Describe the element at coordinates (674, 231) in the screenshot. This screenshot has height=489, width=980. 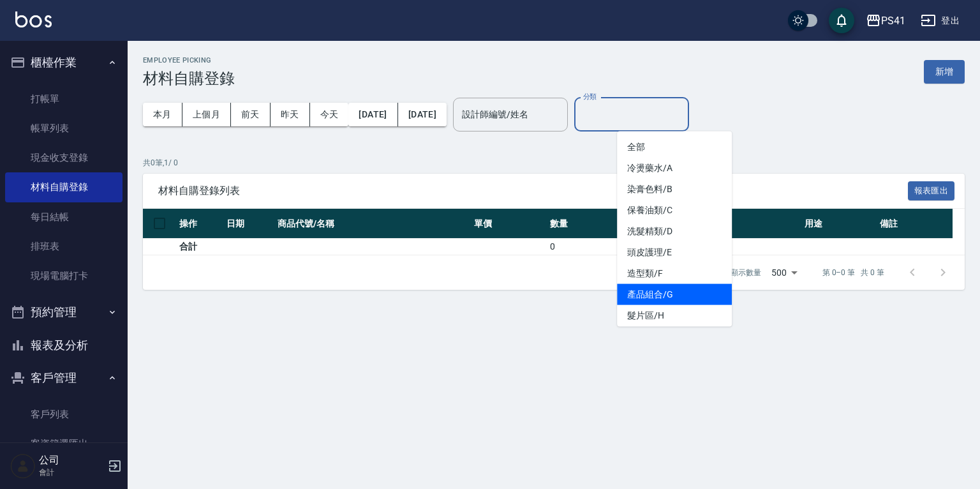
I see `li: 洗髮精類/D` at that location.